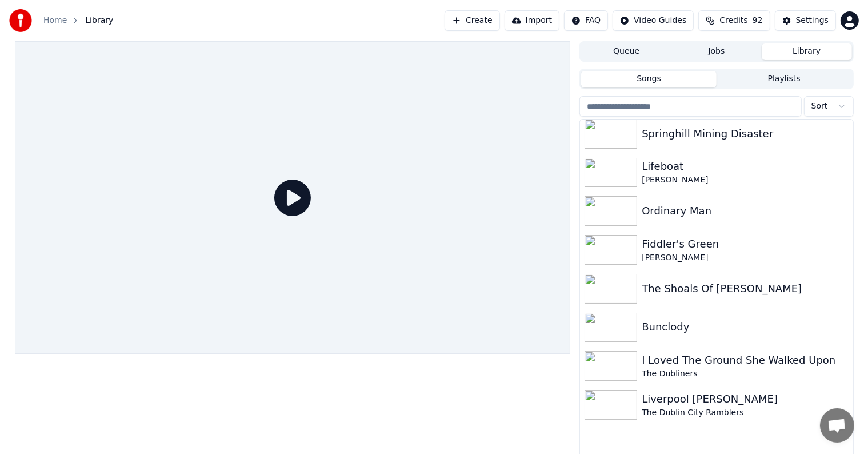  Describe the element at coordinates (734, 20) in the screenshot. I see `button: Credits92` at that location.